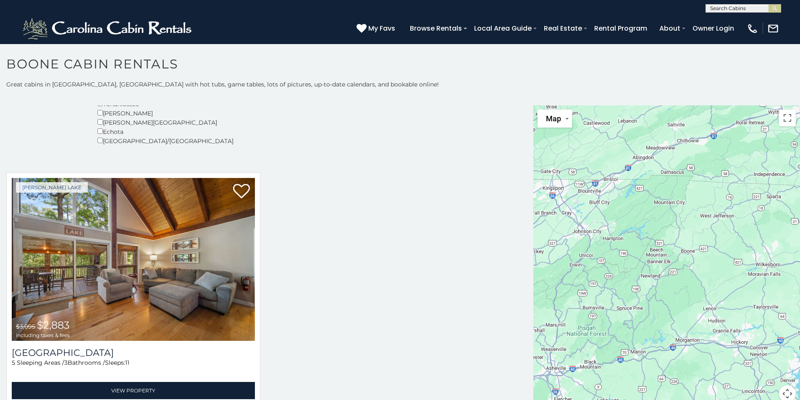  I want to click on a: Owner Login, so click(713, 28).